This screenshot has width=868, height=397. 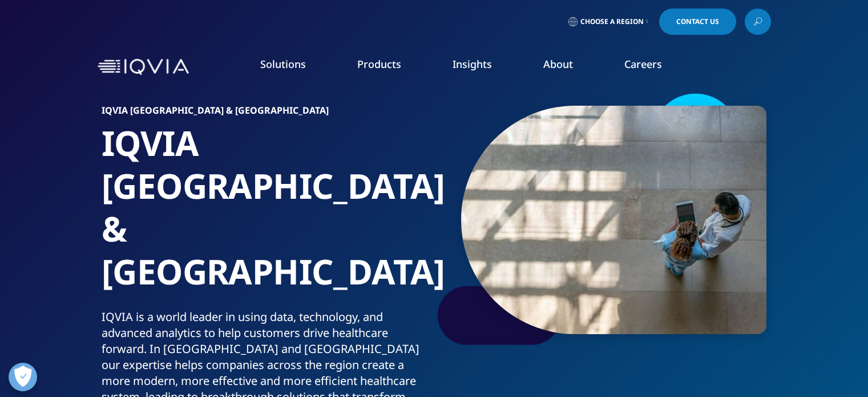 What do you see at coordinates (697, 22) in the screenshot?
I see `span: Contact Us` at bounding box center [697, 22].